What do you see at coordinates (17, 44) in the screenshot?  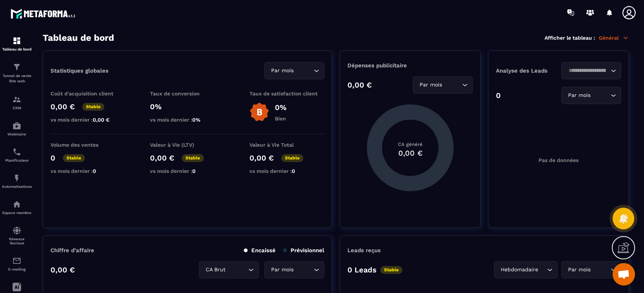 I see `a: formationformationTableau de bord` at bounding box center [17, 44].